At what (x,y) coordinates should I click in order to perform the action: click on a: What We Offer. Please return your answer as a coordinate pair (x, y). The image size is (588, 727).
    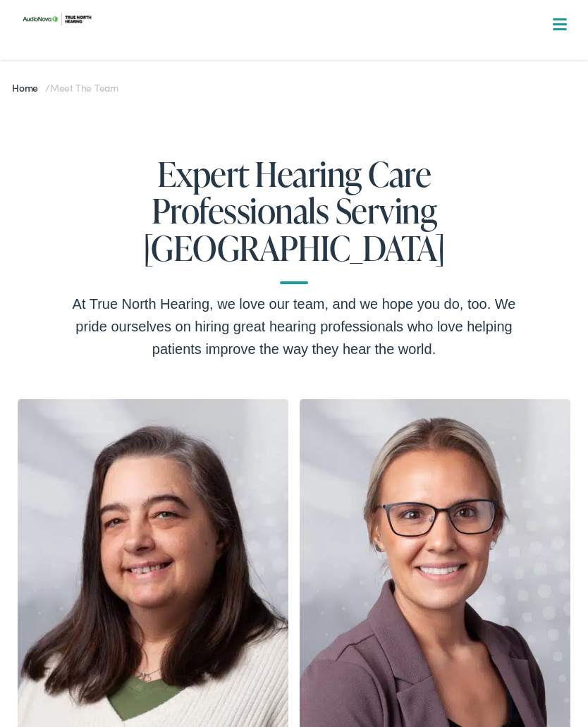
    Looking at the image, I should click on (300, 78).